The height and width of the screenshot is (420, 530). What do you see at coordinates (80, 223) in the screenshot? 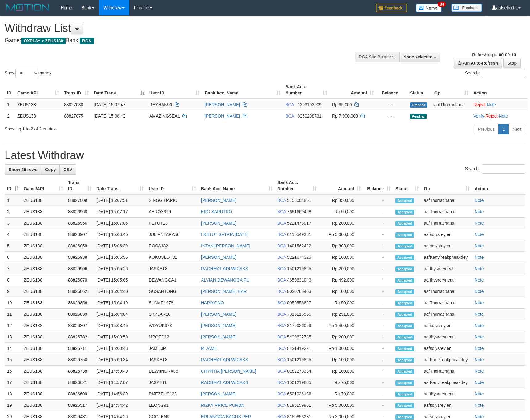
I see `td: 88826966` at bounding box center [80, 223].